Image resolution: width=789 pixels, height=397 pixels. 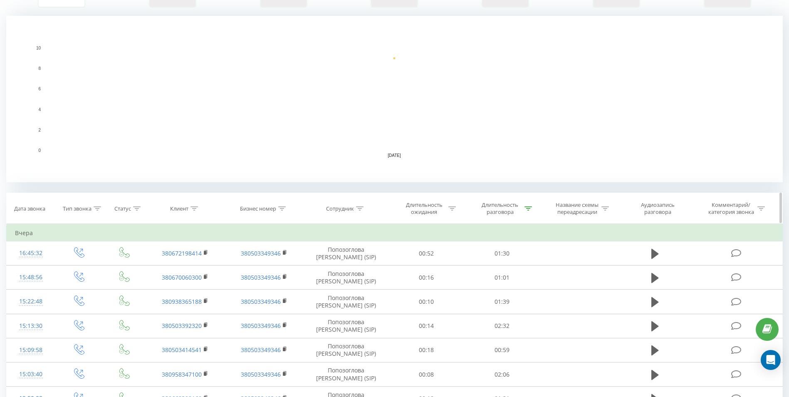 What do you see at coordinates (182, 349) in the screenshot?
I see `a: 380503414541` at bounding box center [182, 349].